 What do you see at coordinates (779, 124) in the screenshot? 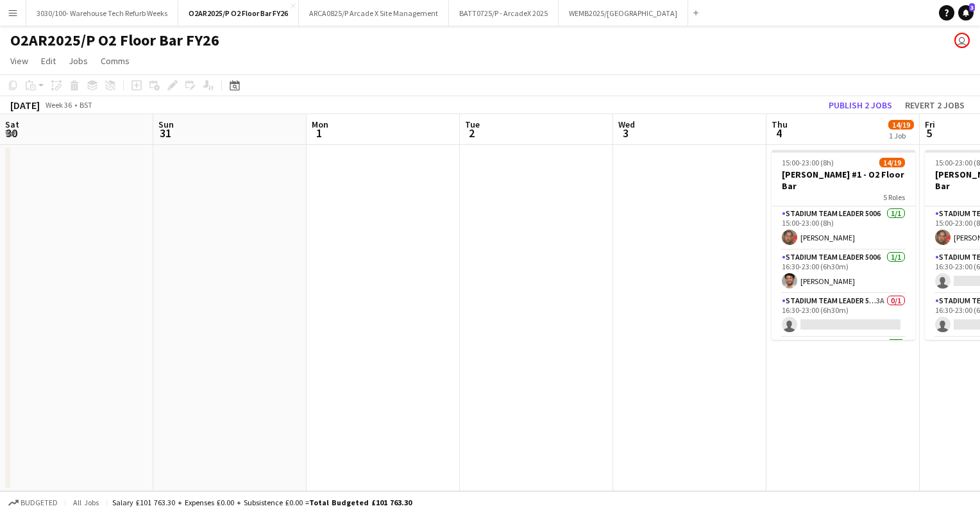
I see `span: Thu` at bounding box center [779, 124].